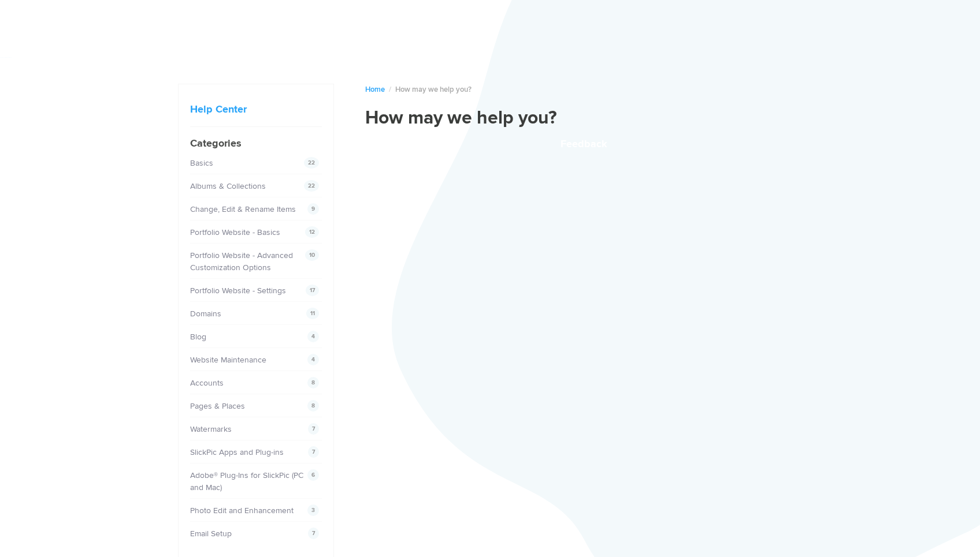  I want to click on span: 12, so click(312, 232).